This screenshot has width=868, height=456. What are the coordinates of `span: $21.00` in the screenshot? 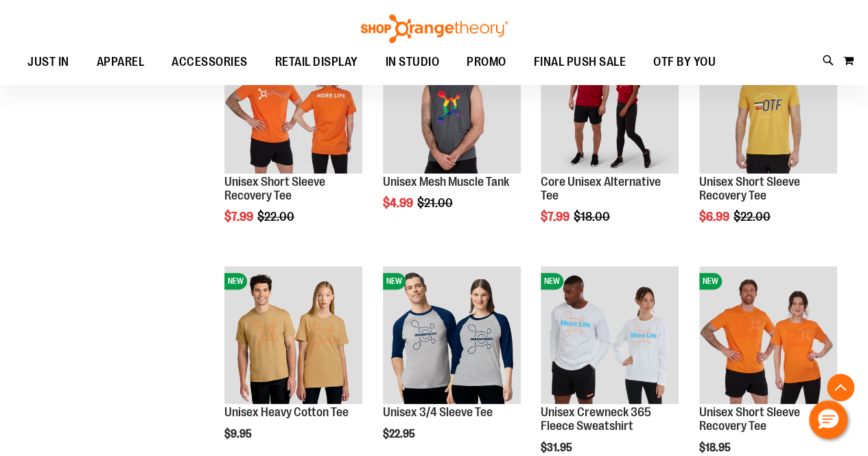 It's located at (436, 203).